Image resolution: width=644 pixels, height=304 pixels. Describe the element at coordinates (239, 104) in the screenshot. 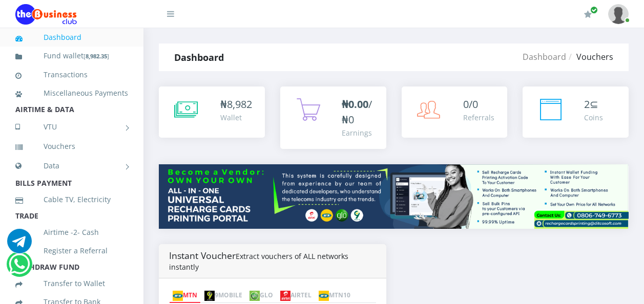

I see `span: 8,982` at that location.